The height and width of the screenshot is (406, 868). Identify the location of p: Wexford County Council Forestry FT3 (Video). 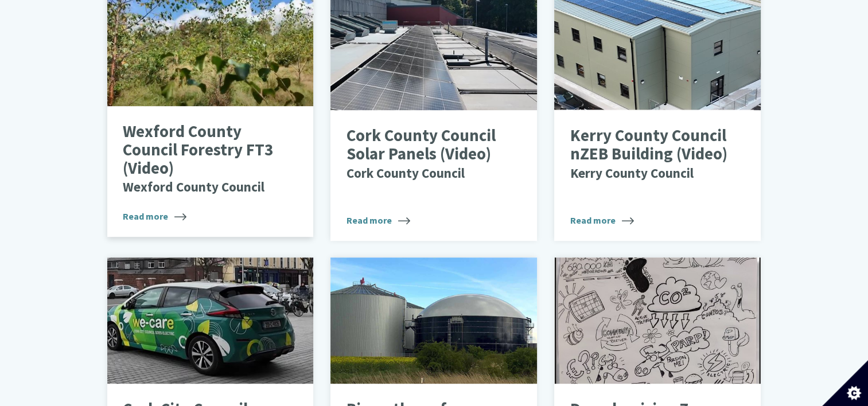
(201, 159).